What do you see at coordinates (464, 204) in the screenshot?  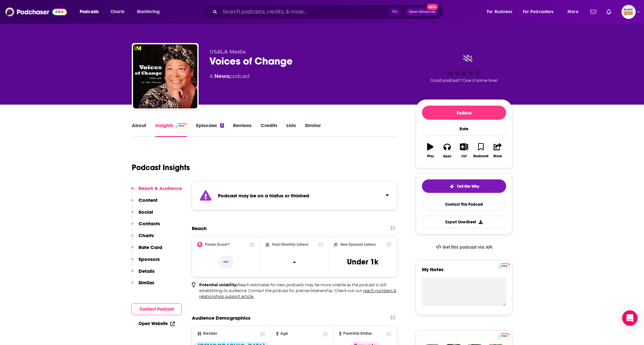 I see `a: Contact This Podcast` at bounding box center [464, 204].